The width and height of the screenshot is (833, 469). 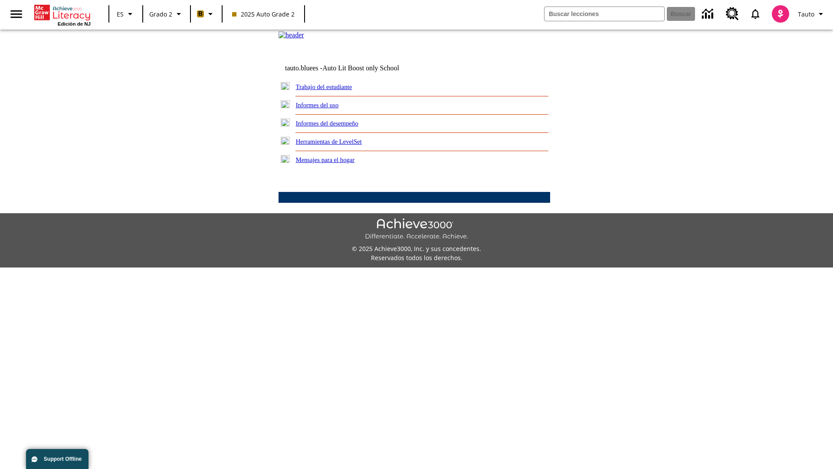 I want to click on button: Boost El color de la clase es anaranjado claro. Cambiar el color de la clase., so click(x=206, y=14).